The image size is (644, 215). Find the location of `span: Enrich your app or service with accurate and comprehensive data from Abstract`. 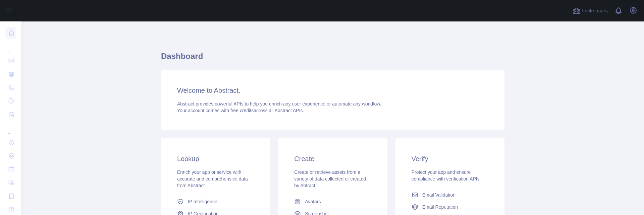

span: Enrich your app or service with accurate and comprehensive data from Abstract is located at coordinates (212, 179).